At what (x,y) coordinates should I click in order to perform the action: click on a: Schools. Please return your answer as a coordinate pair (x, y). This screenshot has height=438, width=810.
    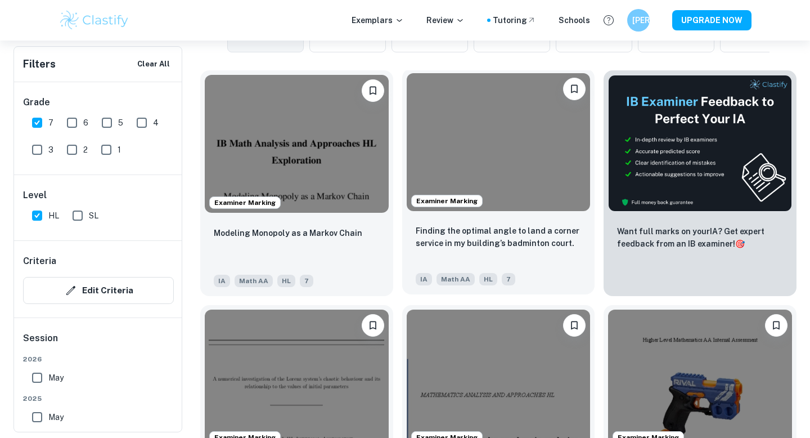
    Looking at the image, I should click on (574, 20).